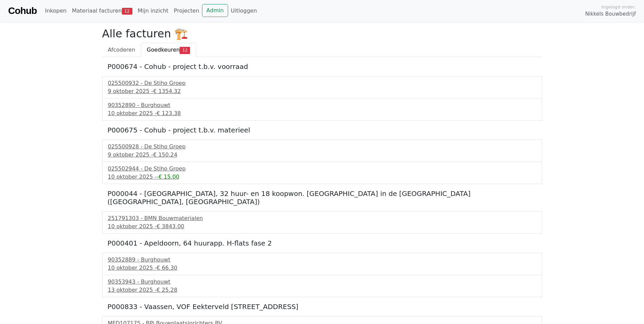 This screenshot has height=324, width=644. I want to click on a: Mijn inzicht, so click(153, 11).